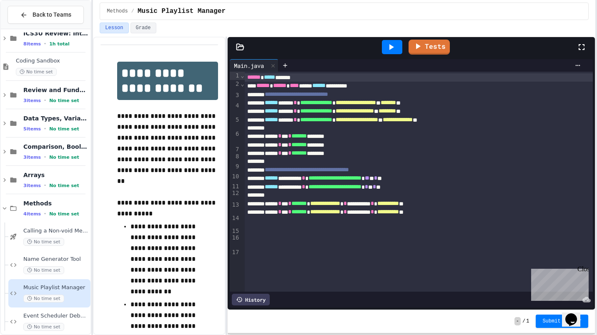  Describe the element at coordinates (32, 214) in the screenshot. I see `span: 4 items` at that location.